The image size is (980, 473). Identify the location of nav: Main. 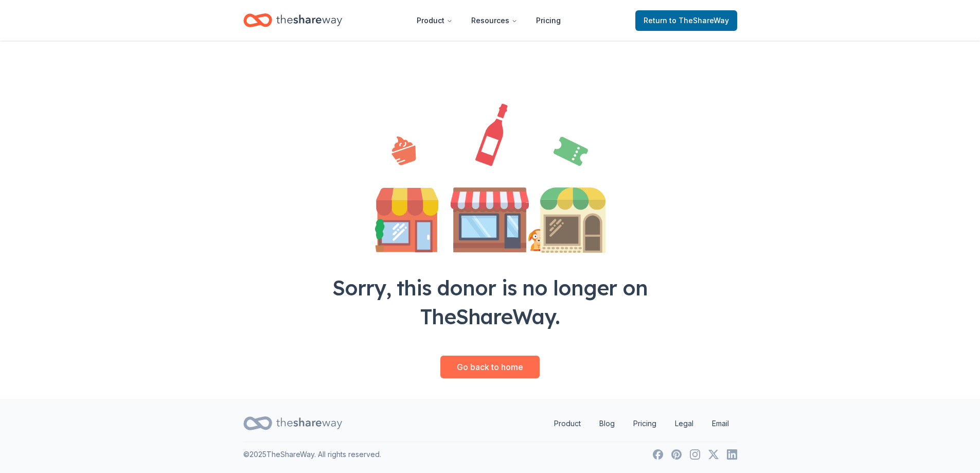
(489, 20).